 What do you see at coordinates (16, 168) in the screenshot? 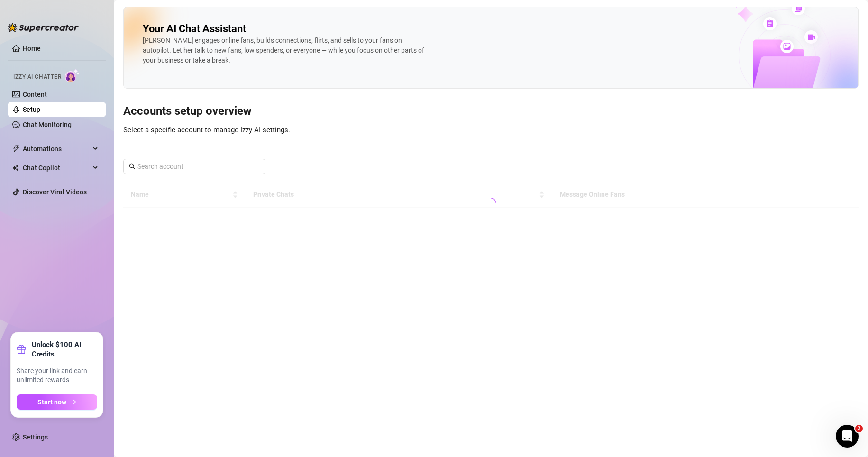
I see `img: Chat Copilot` at bounding box center [16, 168].